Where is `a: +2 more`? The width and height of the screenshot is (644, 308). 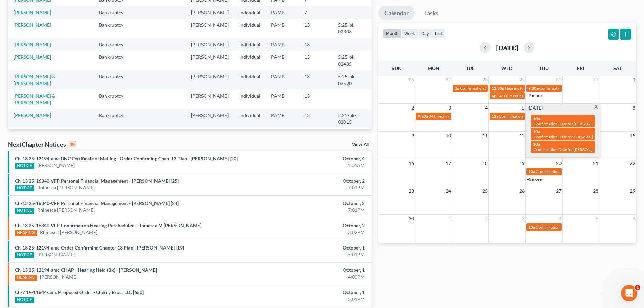 a: +2 more is located at coordinates (534, 95).